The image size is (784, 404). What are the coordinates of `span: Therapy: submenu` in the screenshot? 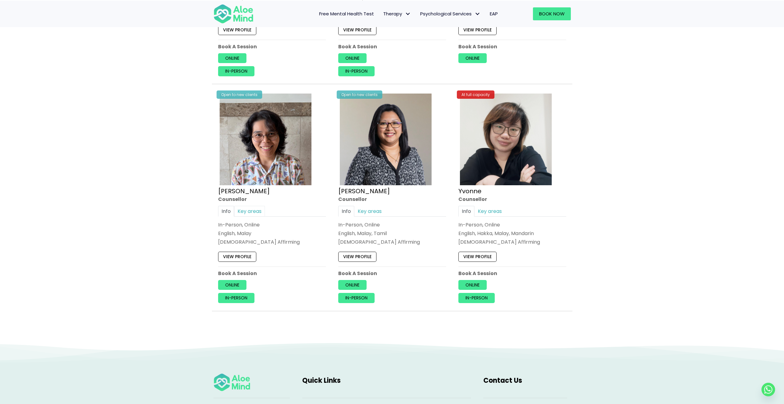 It's located at (408, 14).